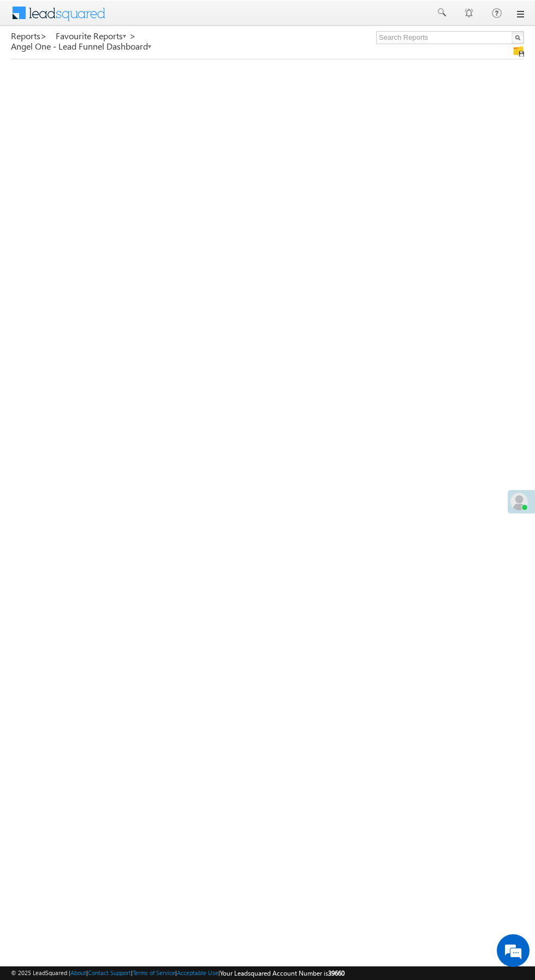 The height and width of the screenshot is (980, 535). Describe the element at coordinates (29, 36) in the screenshot. I see `a: Reports>` at that location.